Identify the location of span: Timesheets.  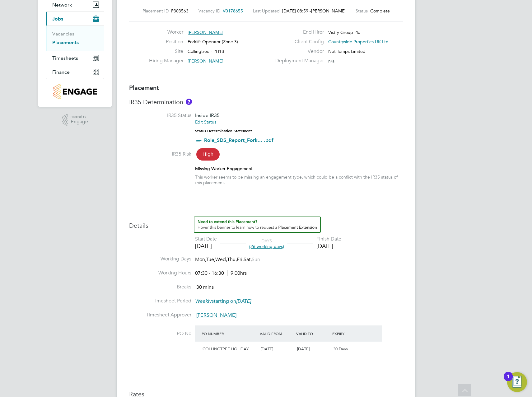
(65, 58).